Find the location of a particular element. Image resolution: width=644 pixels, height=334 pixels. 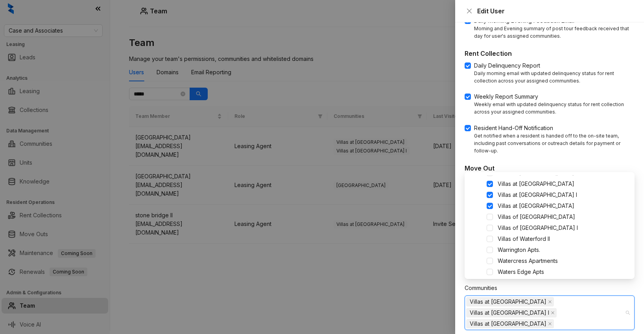

div: Get notified when a resident is handed off to the on-site team, including past conversations or o... is located at coordinates (554, 143).